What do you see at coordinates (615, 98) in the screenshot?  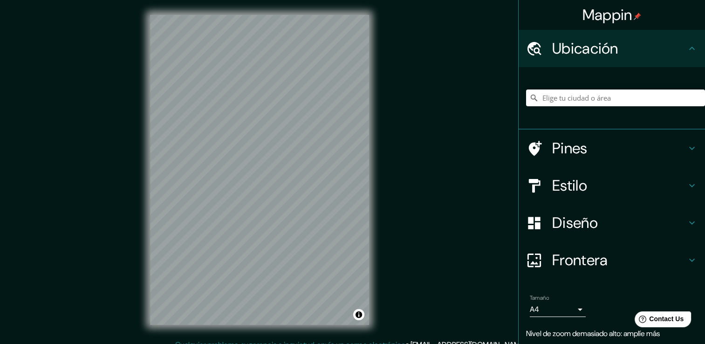 I see `input: Elige tu ciudad o área` at bounding box center [615, 98].